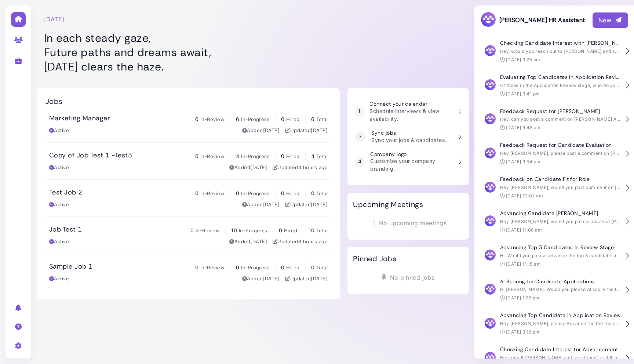 The width and height of the screenshot is (634, 364). Describe the element at coordinates (408, 133) in the screenshot. I see `h3: Sync jobs` at that location.